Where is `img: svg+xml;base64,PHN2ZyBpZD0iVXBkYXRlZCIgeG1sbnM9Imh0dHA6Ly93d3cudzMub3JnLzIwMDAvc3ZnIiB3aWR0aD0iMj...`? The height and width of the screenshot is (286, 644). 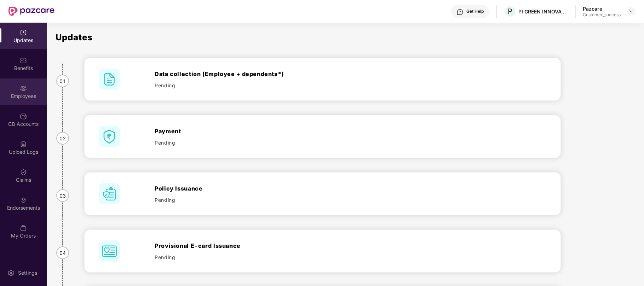
img: svg+xml;base64,PHN2ZyBpZD0iVXBkYXRlZCIgeG1sbnM9Imh0dHA6Ly93d3cudzMub3JnLzIwMDAvc3ZnIiB3aWR0aD0iMj... is located at coordinates (23, 32).